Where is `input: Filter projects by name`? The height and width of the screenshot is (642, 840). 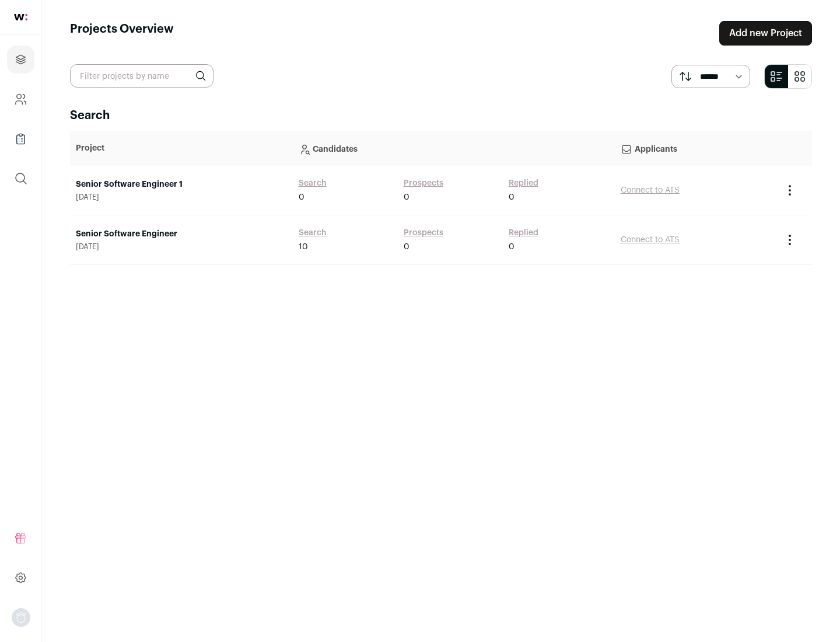 input: Filter projects by name is located at coordinates (141, 76).